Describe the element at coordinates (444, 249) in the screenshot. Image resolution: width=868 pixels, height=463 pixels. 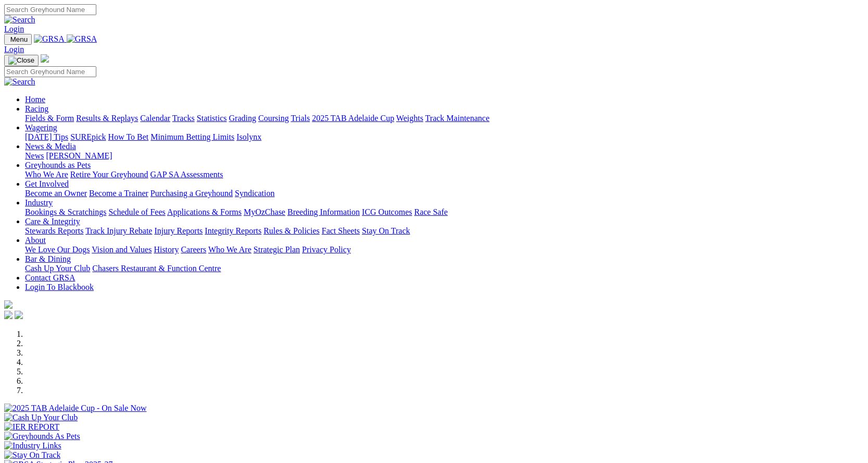
I see `div: About` at that location.